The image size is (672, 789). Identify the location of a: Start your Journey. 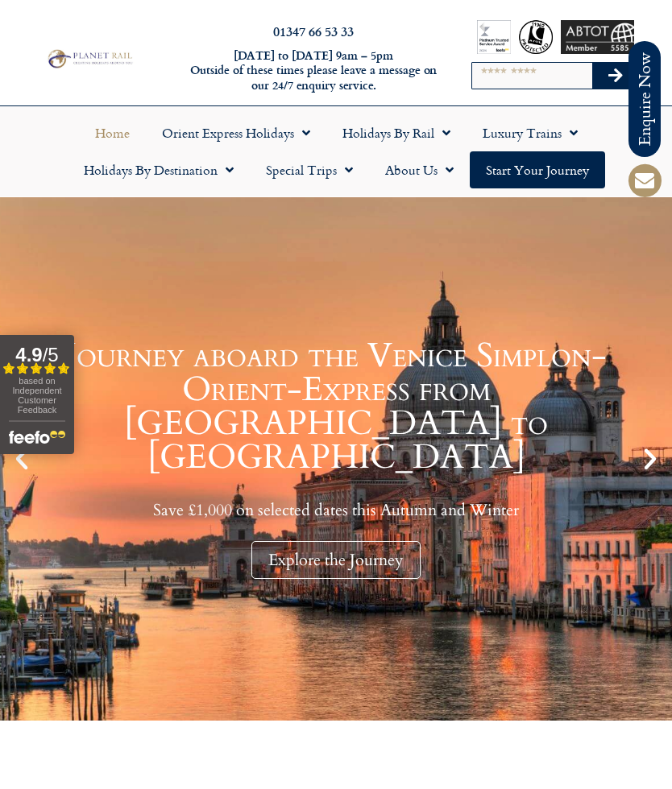
(538, 170).